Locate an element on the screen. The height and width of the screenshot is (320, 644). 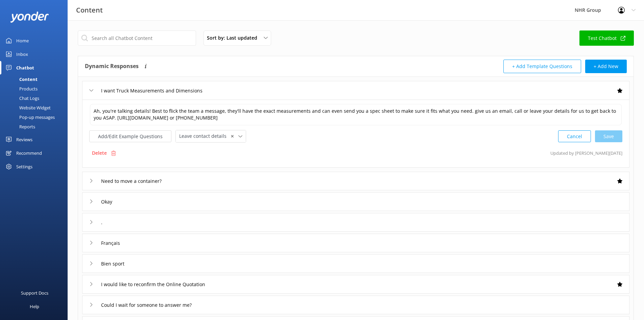
div: Pop-up messages is located at coordinates (30, 117).